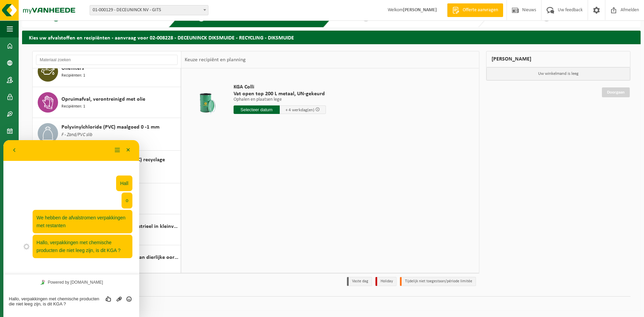  What do you see at coordinates (115, 159) in the screenshot?
I see `button: Upload bestand` at bounding box center [115, 159].